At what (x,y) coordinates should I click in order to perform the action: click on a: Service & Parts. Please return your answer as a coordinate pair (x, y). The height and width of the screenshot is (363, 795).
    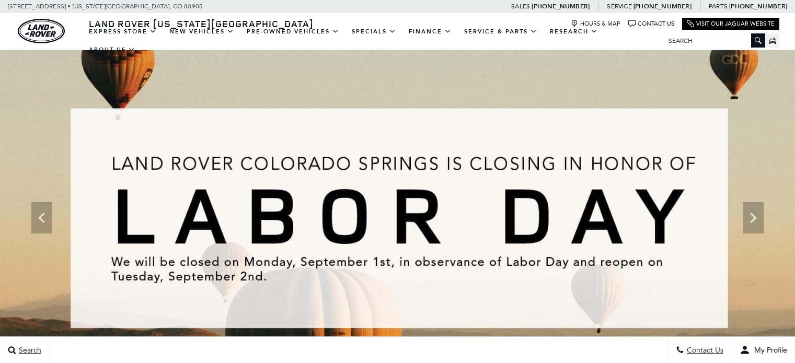
    Looking at the image, I should click on (501, 31).